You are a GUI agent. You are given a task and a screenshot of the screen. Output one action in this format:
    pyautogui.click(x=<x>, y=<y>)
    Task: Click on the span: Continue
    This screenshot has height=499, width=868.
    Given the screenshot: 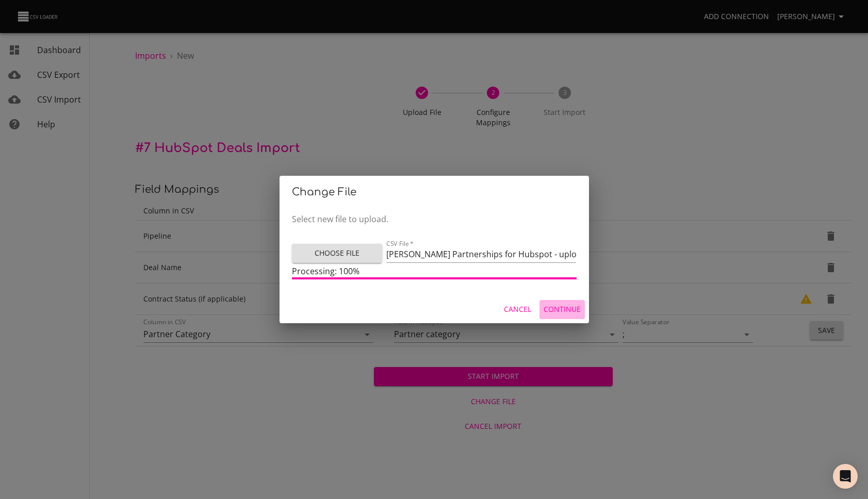 What is the action you would take?
    pyautogui.click(x=562, y=310)
    